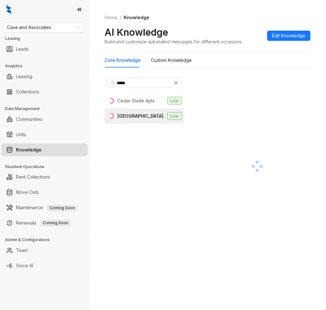 The width and height of the screenshot is (326, 310). I want to click on a: Move Outs, so click(27, 193).